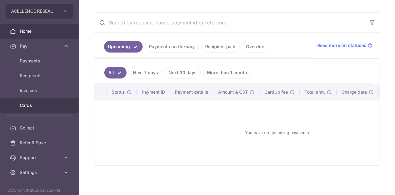 This screenshot has width=395, height=195. Describe the element at coordinates (354, 92) in the screenshot. I see `span: Charge date` at that location.